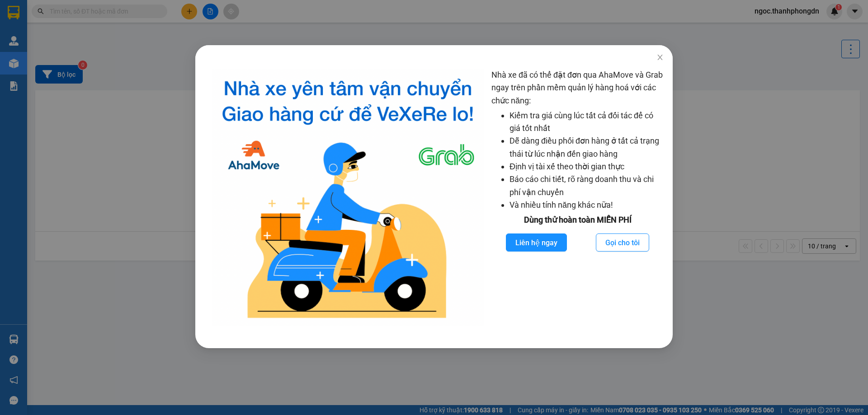 This screenshot has width=868, height=415. Describe the element at coordinates (623, 242) in the screenshot. I see `button: Gọi cho tôi` at that location.